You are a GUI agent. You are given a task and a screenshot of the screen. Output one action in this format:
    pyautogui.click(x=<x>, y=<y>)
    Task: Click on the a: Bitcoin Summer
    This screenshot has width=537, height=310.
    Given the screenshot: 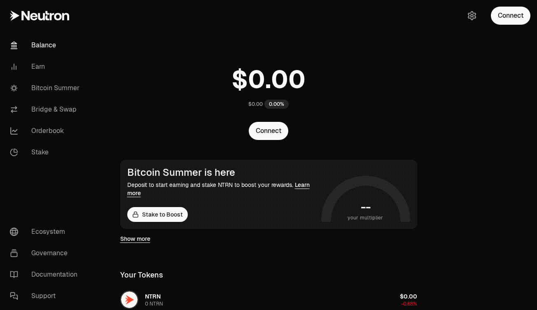 What is the action you would take?
    pyautogui.click(x=46, y=88)
    